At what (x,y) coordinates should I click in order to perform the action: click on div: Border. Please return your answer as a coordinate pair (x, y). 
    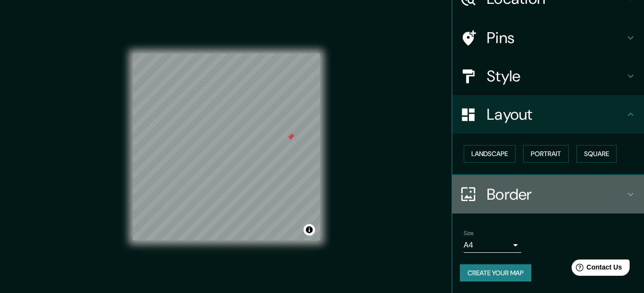
    Looking at the image, I should click on (547, 195).